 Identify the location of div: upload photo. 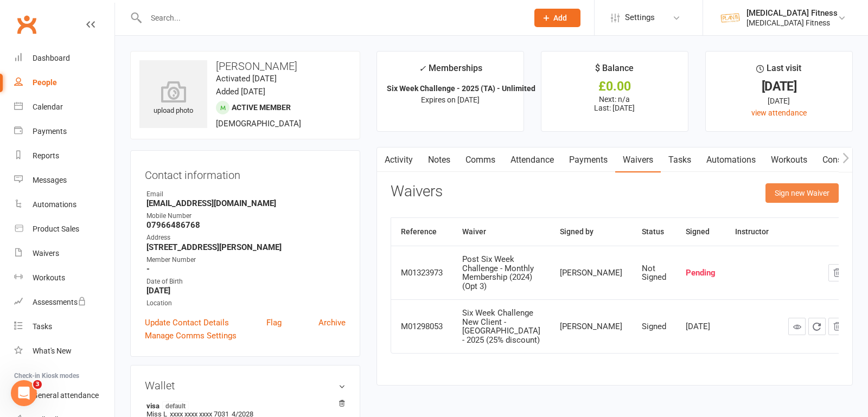
(173, 99).